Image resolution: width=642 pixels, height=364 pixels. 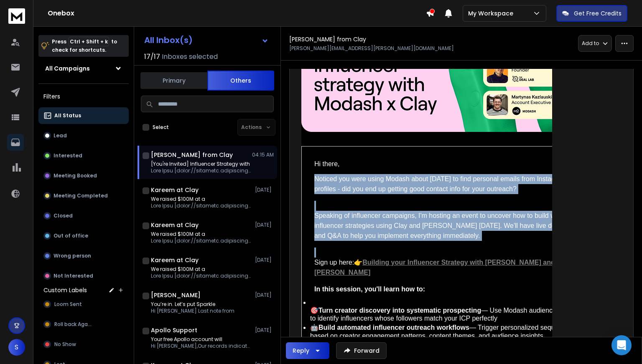 I want to click on label: Select, so click(x=160, y=128).